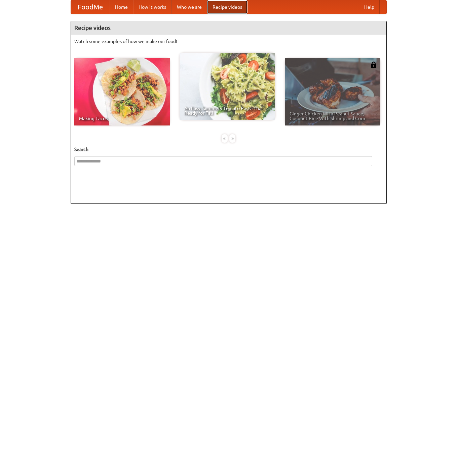  What do you see at coordinates (90, 7) in the screenshot?
I see `a: FoodMe` at bounding box center [90, 7].